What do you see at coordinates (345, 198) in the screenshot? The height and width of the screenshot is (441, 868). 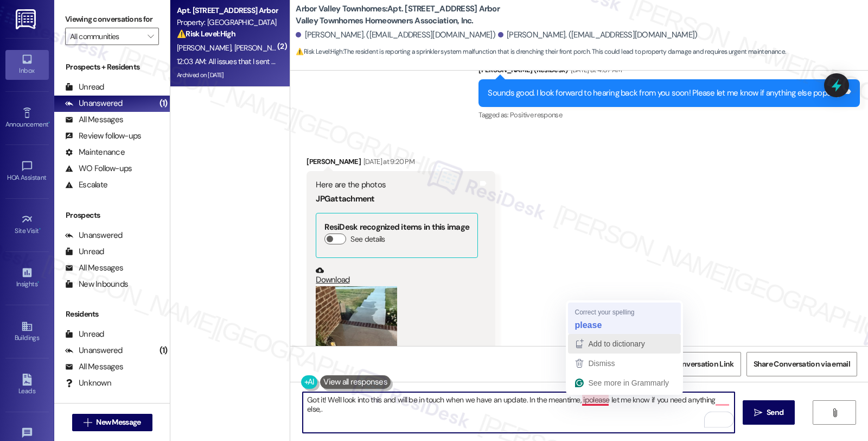 I see `b: JPG attachment` at bounding box center [345, 198].